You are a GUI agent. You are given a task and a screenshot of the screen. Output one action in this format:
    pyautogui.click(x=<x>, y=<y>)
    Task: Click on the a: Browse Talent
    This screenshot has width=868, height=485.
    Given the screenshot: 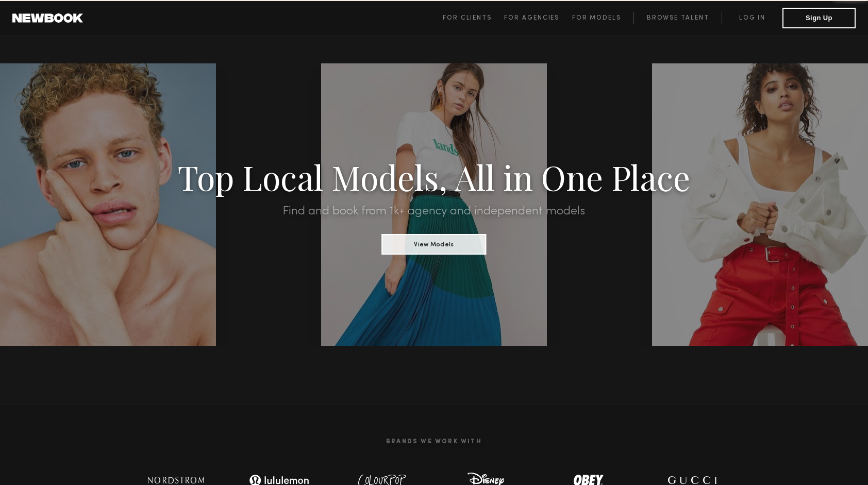 What is the action you would take?
    pyautogui.click(x=677, y=18)
    